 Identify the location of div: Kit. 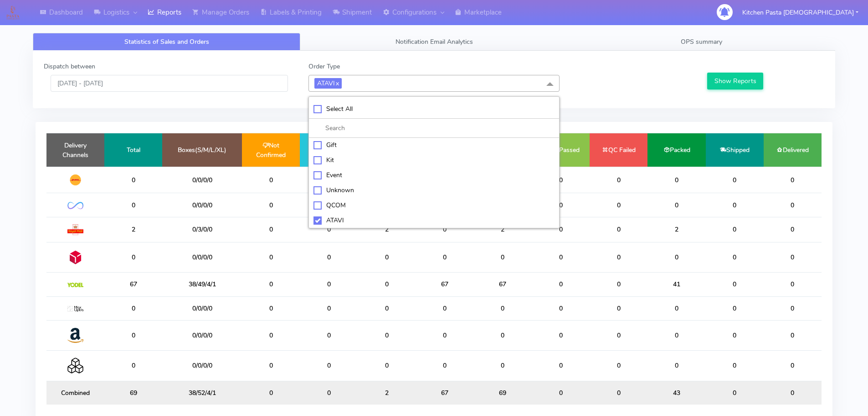
(434, 160).